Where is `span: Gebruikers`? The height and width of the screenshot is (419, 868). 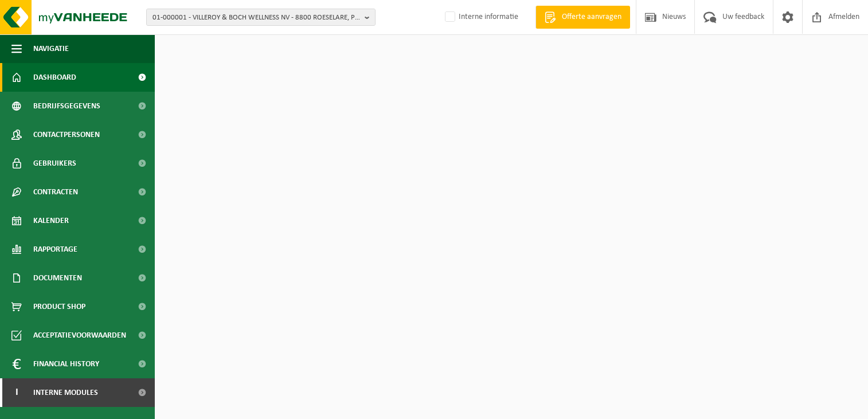
span: Gebruikers is located at coordinates (55, 163).